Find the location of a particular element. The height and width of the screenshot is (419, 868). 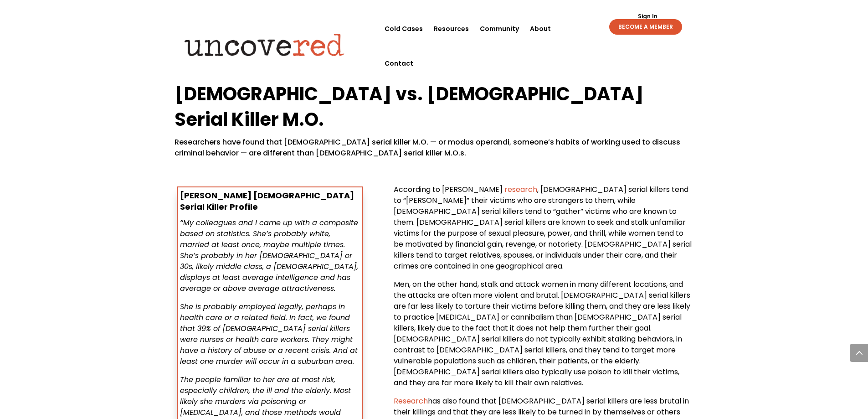

a: Sign In is located at coordinates (647, 16).